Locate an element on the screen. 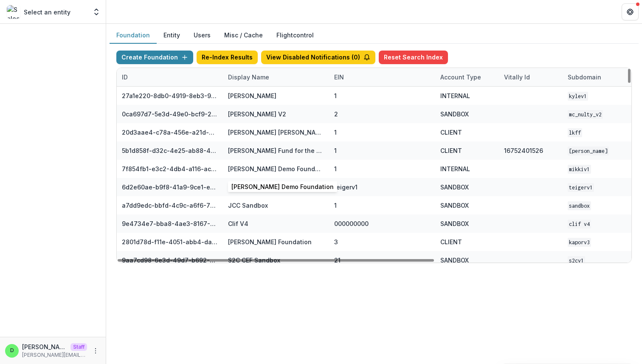 Image resolution: width=642 pixels, height=364 pixels. button: Create Foundation is located at coordinates (155, 58).